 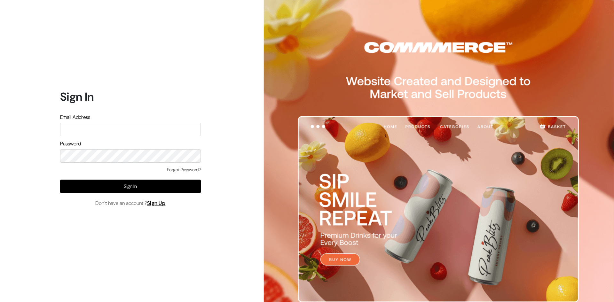 What do you see at coordinates (75, 117) in the screenshot?
I see `label: Email Address` at bounding box center [75, 117].